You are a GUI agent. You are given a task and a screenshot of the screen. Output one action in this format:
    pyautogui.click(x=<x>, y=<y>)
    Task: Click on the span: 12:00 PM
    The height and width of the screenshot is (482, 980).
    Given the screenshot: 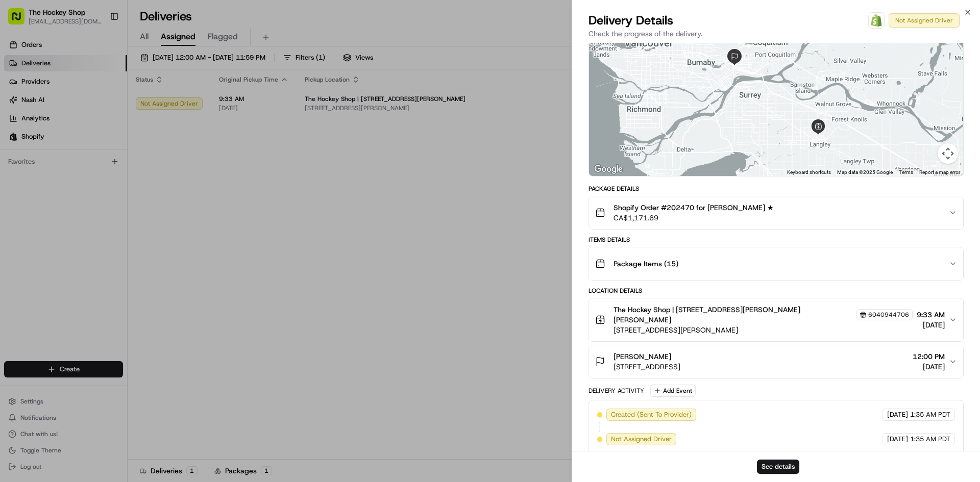 What is the action you would take?
    pyautogui.click(x=928, y=356)
    